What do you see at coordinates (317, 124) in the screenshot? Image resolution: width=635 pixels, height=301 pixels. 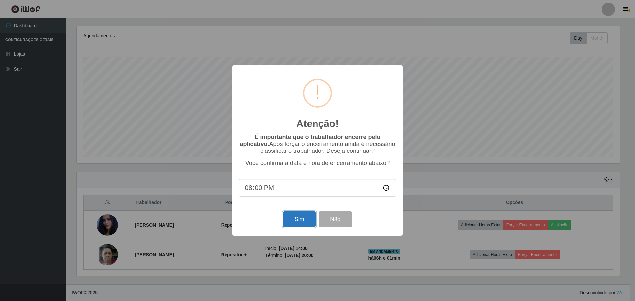 I see `h2: Atenção!` at bounding box center [317, 124].